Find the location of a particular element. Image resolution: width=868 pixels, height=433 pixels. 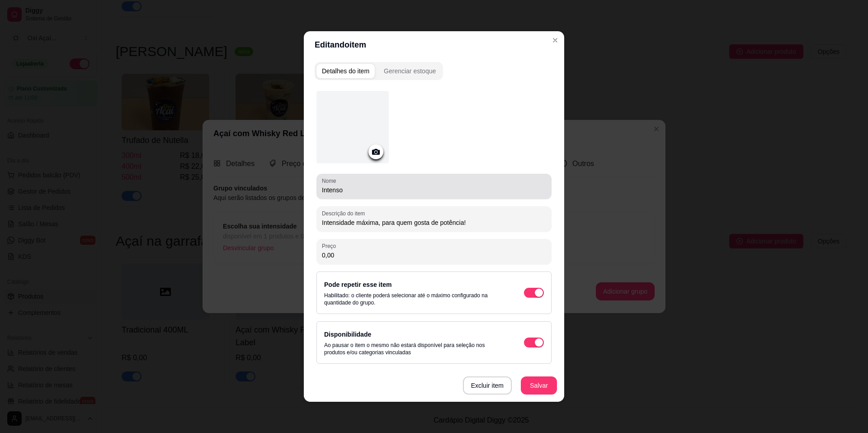

div: Detalhes do item is located at coordinates (345, 71).